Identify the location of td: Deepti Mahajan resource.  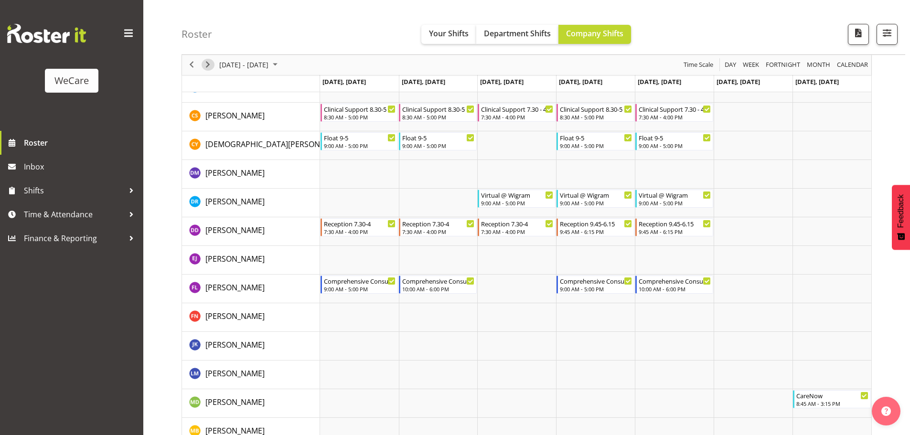
(251, 174).